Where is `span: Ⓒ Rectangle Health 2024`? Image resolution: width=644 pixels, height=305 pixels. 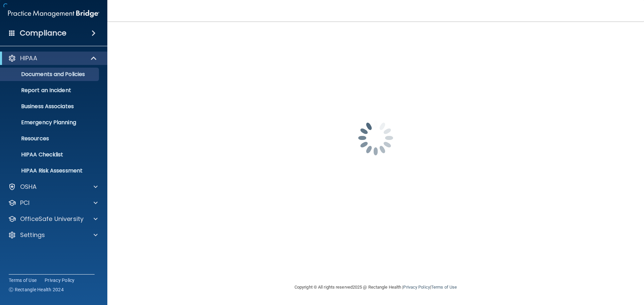
span: Ⓒ Rectangle Health 2024 is located at coordinates (36, 290).